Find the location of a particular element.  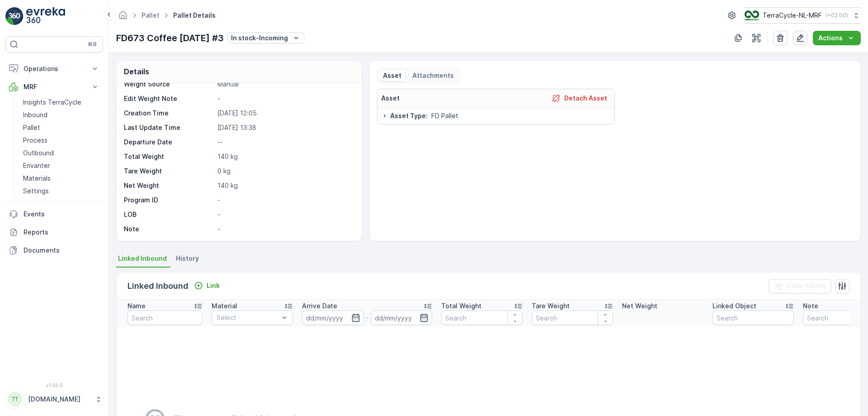

a: Process is located at coordinates (61, 141).